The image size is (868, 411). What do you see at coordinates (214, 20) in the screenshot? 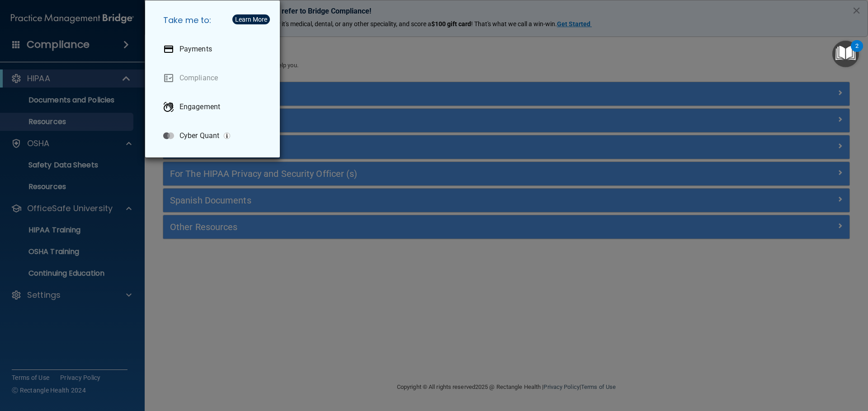
I see `h5: Take me to:` at bounding box center [214, 20].